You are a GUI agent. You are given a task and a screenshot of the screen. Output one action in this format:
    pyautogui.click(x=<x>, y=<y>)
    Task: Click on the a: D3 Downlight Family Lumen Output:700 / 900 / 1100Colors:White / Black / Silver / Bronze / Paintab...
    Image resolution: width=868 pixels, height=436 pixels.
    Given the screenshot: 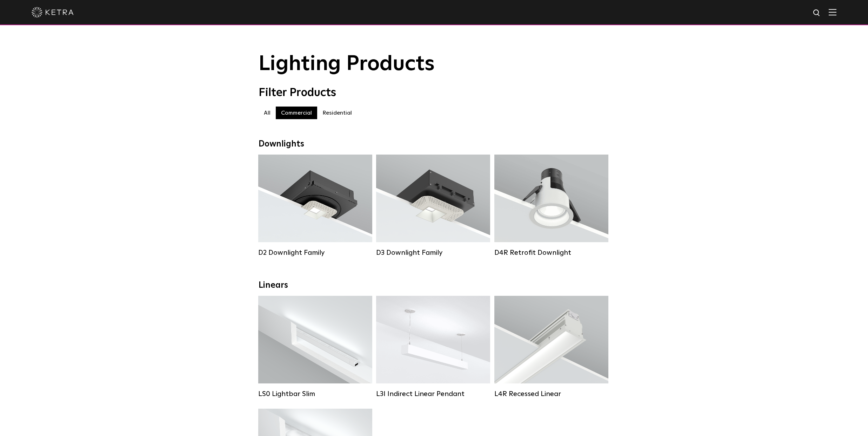 What is the action you would take?
    pyautogui.click(x=433, y=206)
    